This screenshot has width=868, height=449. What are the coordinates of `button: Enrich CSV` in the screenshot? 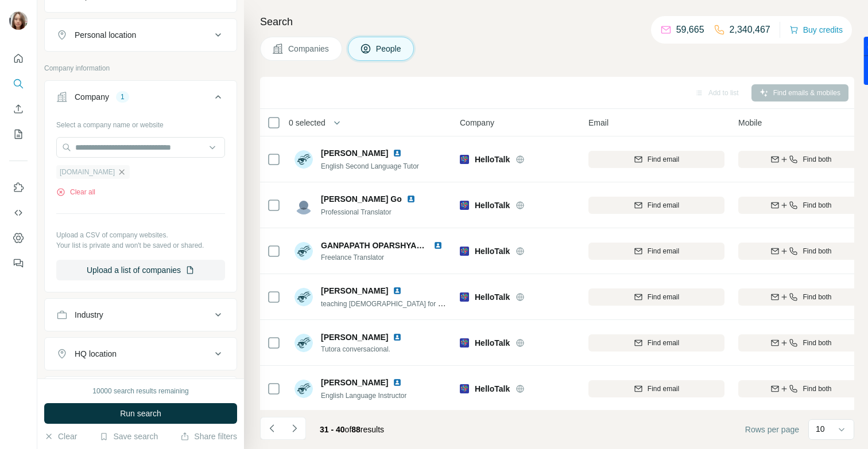 It's located at (19, 109).